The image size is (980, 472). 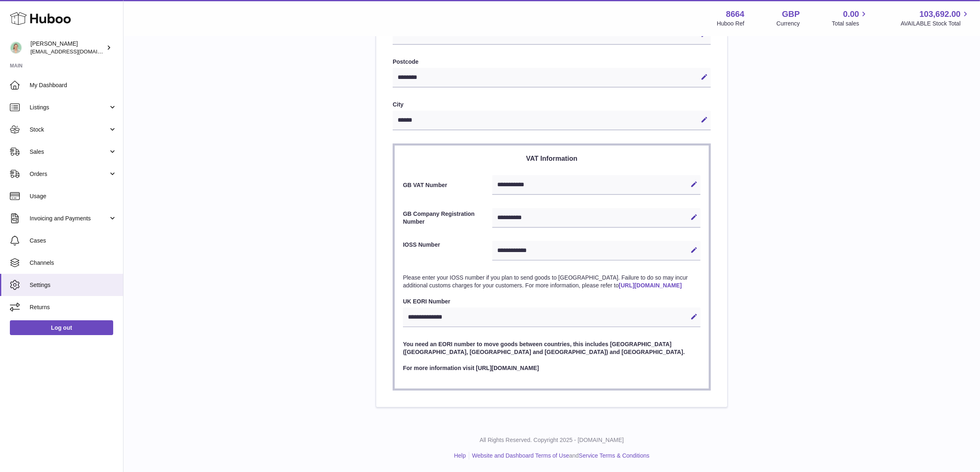 What do you see at coordinates (935, 18) in the screenshot?
I see `a: 103,692.00 AVAILABLE Stock Total` at bounding box center [935, 18].